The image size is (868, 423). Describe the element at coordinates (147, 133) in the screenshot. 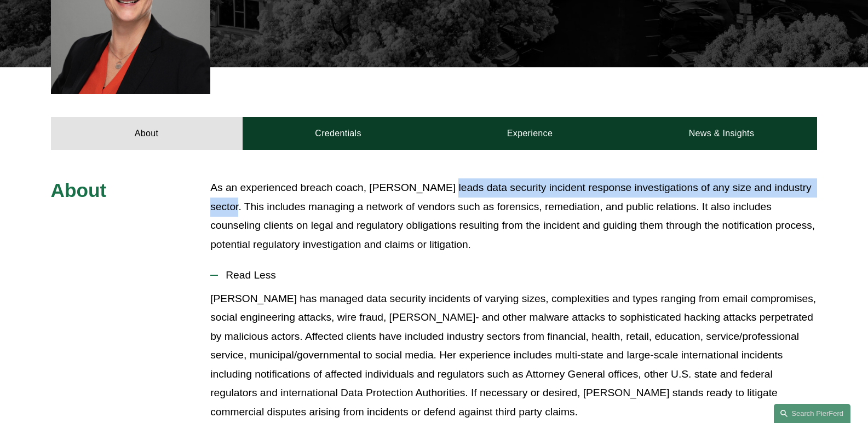

I see `a: About` at that location.